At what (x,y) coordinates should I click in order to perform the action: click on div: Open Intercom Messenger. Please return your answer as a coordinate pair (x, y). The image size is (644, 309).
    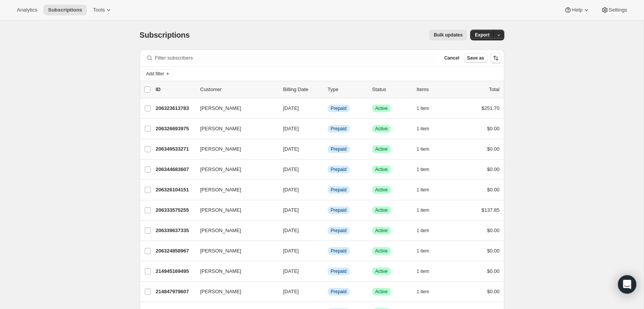
    Looking at the image, I should click on (627, 284).